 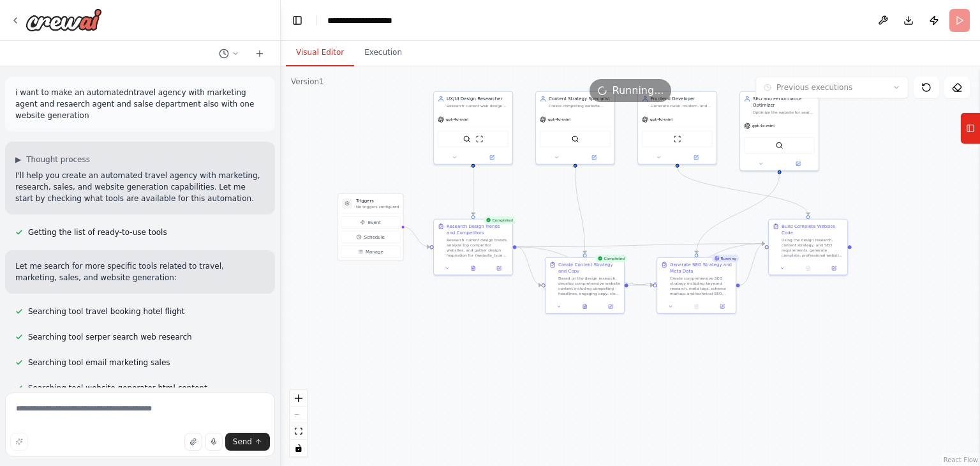 I want to click on div: Build Complete Website Code, so click(x=813, y=230).